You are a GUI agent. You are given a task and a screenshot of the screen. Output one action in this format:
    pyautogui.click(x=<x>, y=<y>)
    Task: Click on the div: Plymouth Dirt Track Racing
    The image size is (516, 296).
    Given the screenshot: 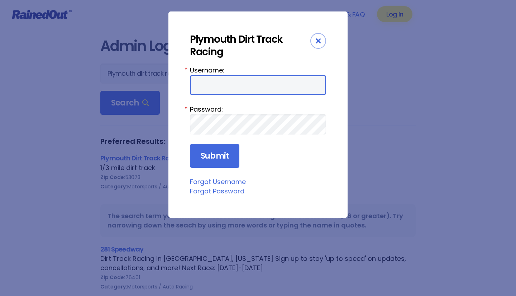 What is the action you would take?
    pyautogui.click(x=250, y=46)
    